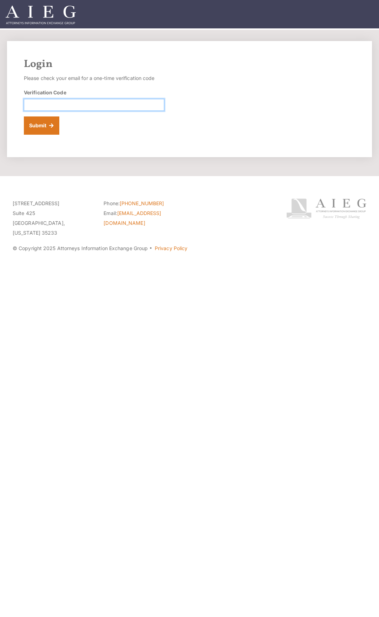  What do you see at coordinates (326, 209) in the screenshot?
I see `img: Attorneys Information Exchange Group logo` at bounding box center [326, 209].